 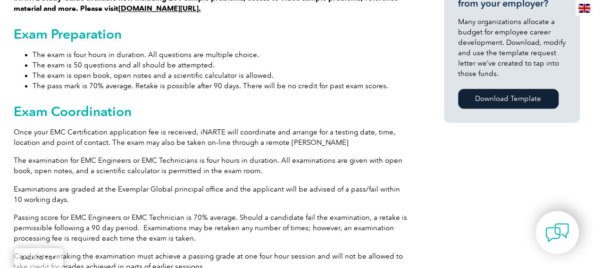 What do you see at coordinates (584, 8) in the screenshot?
I see `img: en` at bounding box center [584, 8].